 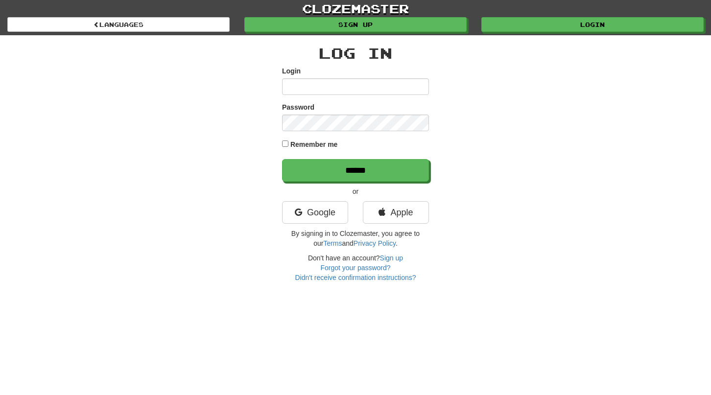 What do you see at coordinates (355, 278) in the screenshot?
I see `a: Didn't receive confirmation instructions?` at bounding box center [355, 278].